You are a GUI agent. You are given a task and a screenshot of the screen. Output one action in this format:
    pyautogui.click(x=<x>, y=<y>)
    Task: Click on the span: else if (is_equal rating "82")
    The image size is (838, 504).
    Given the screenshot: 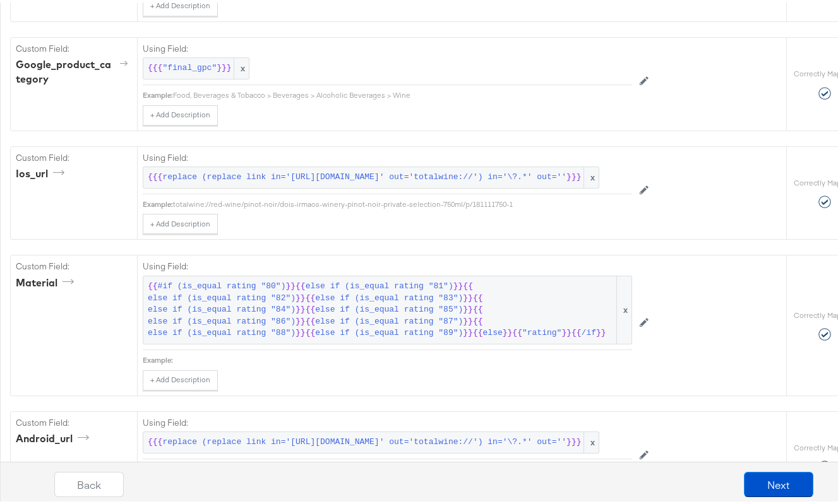 What is the action you would take?
    pyautogui.click(x=221, y=296)
    